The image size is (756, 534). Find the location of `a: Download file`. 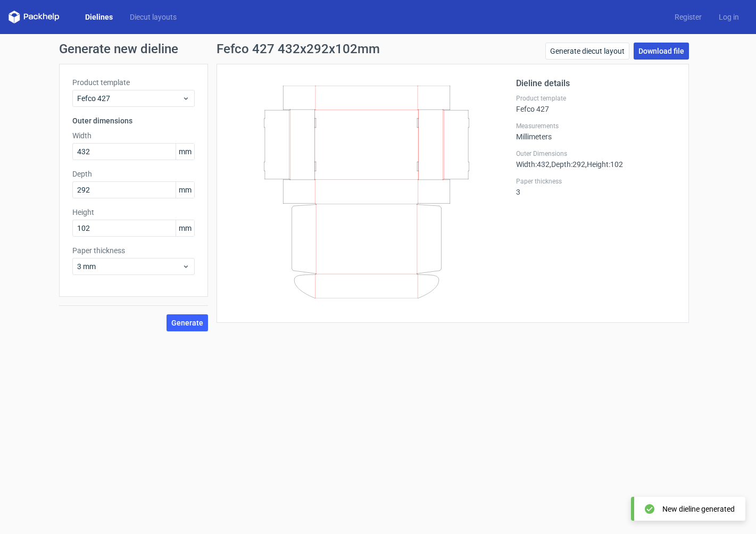

a: Download file is located at coordinates (662, 51).